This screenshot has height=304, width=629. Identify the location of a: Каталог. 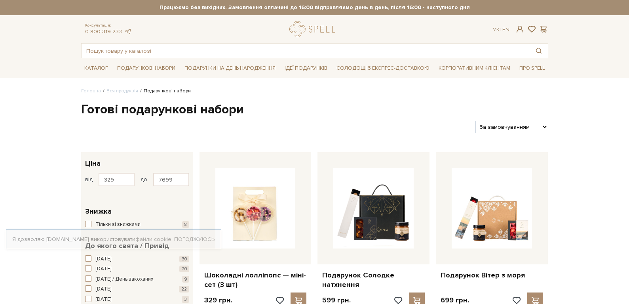
(96, 68).